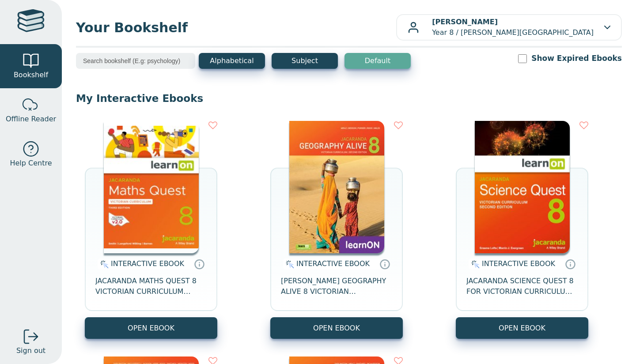 Image resolution: width=636 pixels, height=364 pixels. Describe the element at coordinates (31, 119) in the screenshot. I see `span: Offline Reader` at that location.